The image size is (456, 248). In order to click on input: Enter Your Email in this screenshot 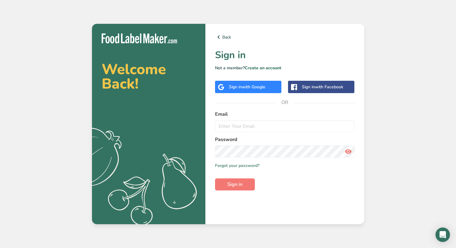, I will do `click(285, 126)`.